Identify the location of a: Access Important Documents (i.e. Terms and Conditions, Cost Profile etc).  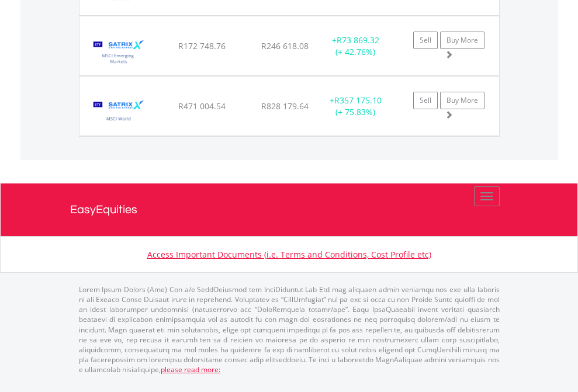
(289, 254).